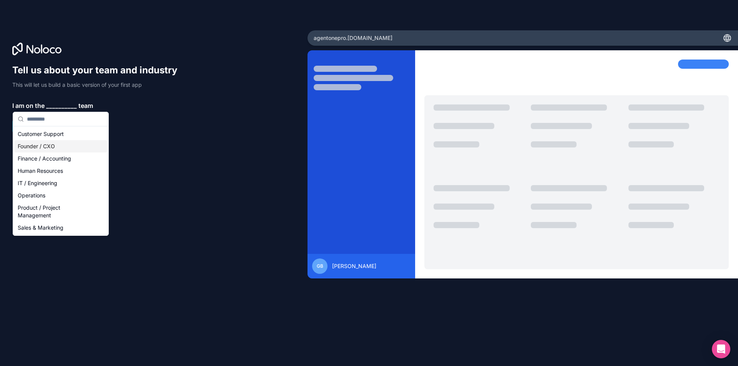 Image resolution: width=738 pixels, height=366 pixels. What do you see at coordinates (61, 134) in the screenshot?
I see `div: Customer Support` at bounding box center [61, 134].